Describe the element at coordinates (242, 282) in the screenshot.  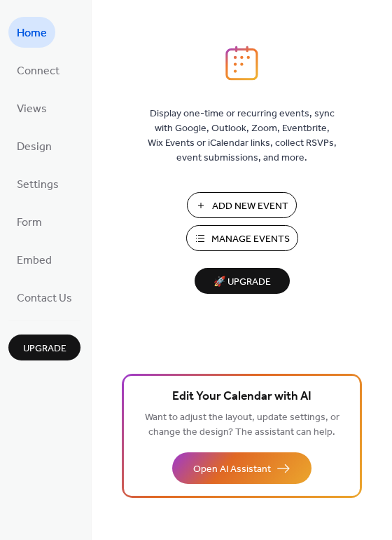
I see `span: 🚀 Upgrade` at that location.